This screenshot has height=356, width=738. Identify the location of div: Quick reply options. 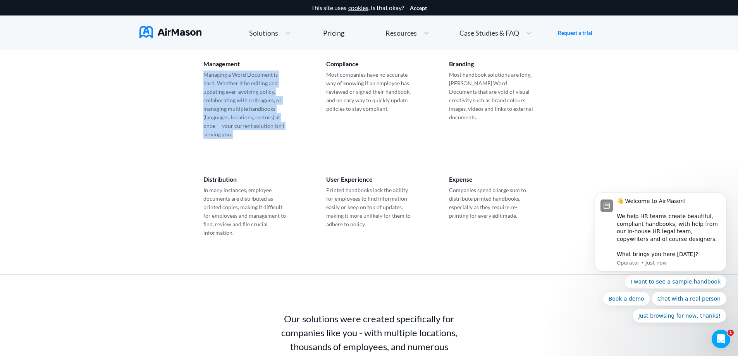
(77, 113).